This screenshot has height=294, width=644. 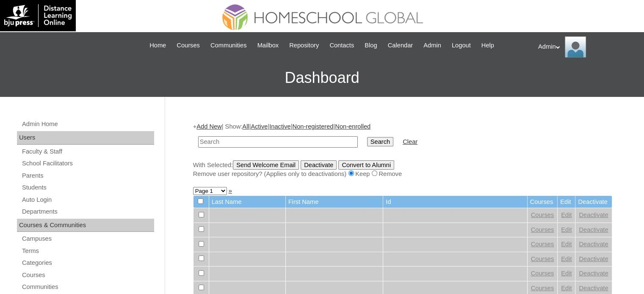 What do you see at coordinates (542, 202) in the screenshot?
I see `td: Courses` at bounding box center [542, 202].